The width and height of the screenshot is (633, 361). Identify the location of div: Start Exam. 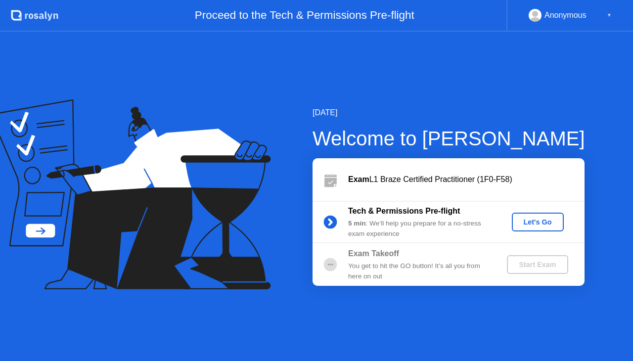
(537, 265).